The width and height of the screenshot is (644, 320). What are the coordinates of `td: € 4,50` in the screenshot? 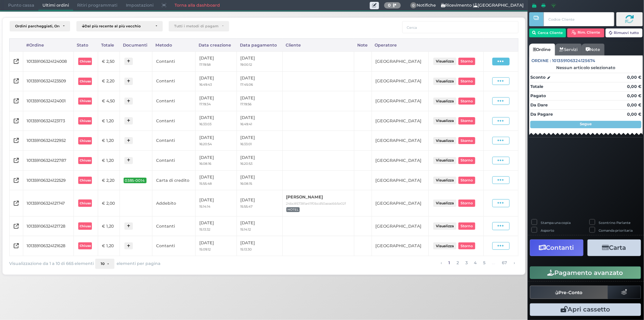 It's located at (109, 101).